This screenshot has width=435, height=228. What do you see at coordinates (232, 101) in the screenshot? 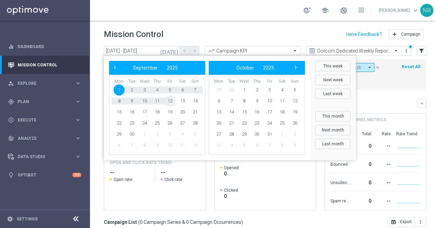
I see `span: 7` at bounding box center [232, 101].